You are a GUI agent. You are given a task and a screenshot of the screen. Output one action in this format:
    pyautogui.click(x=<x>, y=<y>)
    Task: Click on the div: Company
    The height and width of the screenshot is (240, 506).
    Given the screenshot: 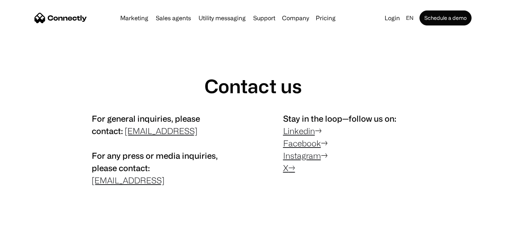 What is the action you would take?
    pyautogui.click(x=296, y=18)
    